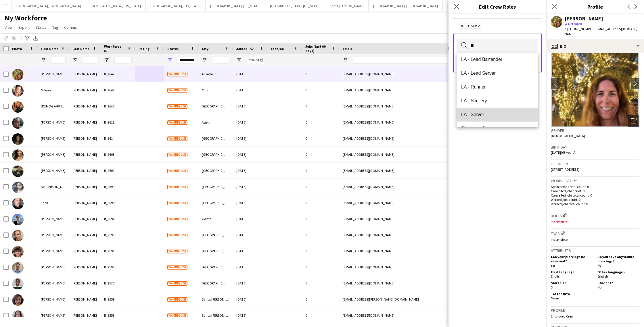 The height and width of the screenshot is (327, 644). What do you see at coordinates (18, 171) in the screenshot?
I see `img: James Zheng` at bounding box center [18, 171].